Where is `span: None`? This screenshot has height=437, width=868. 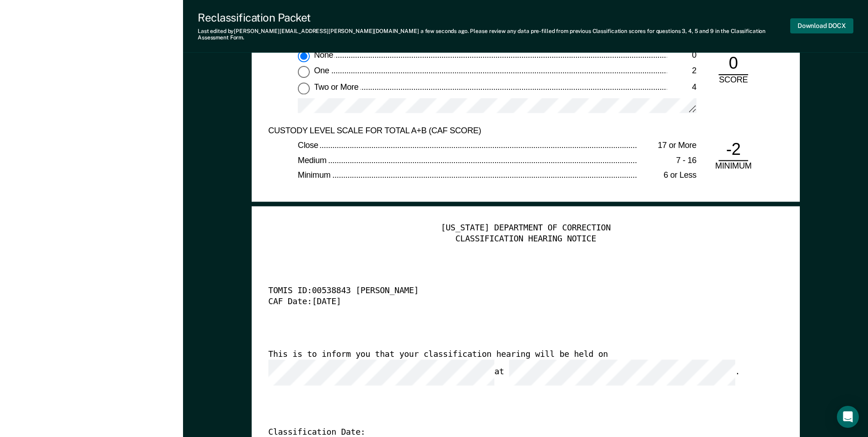 span: None is located at coordinates (324, 55).